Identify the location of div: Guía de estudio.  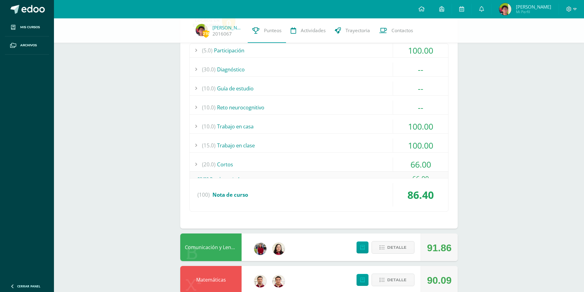
(319, 88).